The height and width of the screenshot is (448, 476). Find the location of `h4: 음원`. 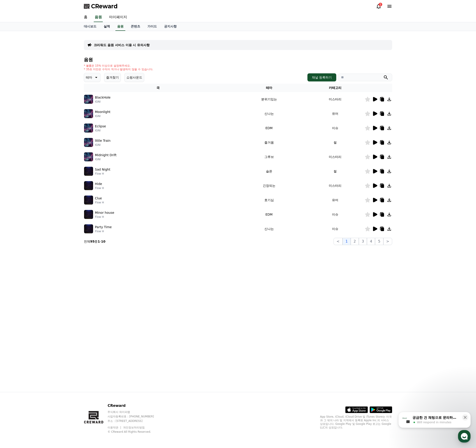

h4: 음원 is located at coordinates (238, 59).